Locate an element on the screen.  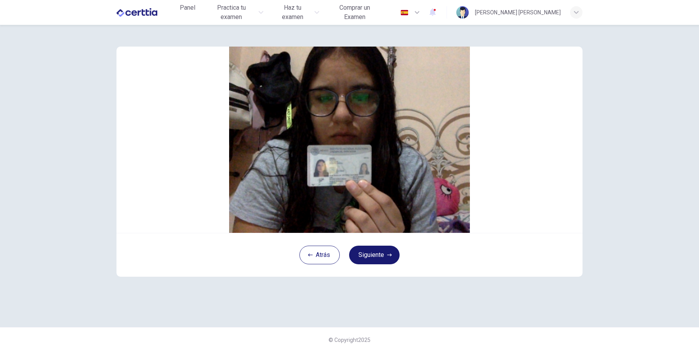
button: Haz tu examen is located at coordinates (296, 12).